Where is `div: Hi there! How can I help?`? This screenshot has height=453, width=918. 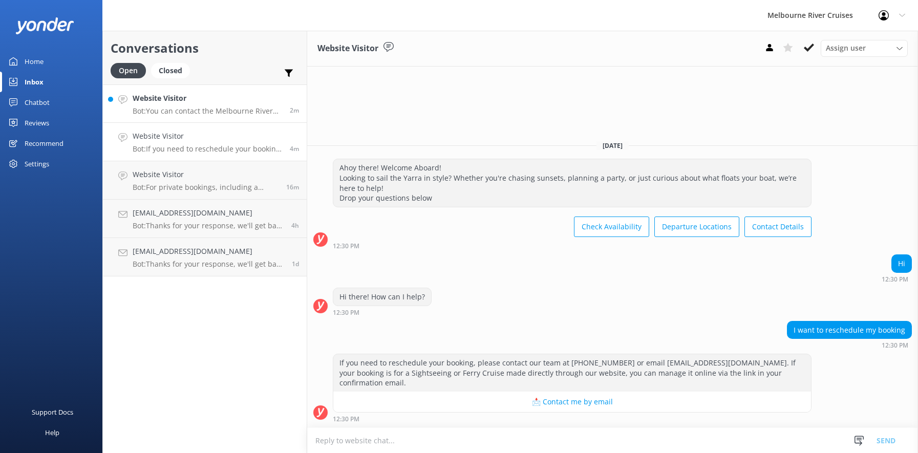 div: Hi there! How can I help? is located at coordinates (382, 297).